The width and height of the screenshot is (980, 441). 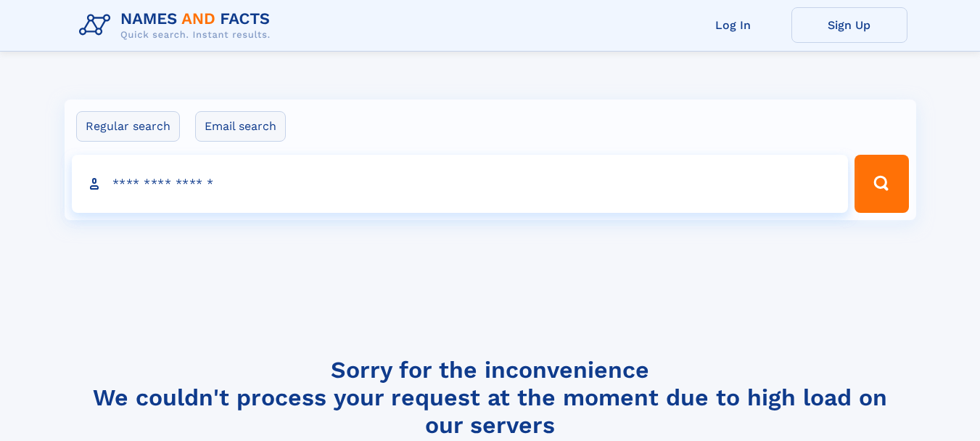 I want to click on button: Search Button, so click(x=881, y=184).